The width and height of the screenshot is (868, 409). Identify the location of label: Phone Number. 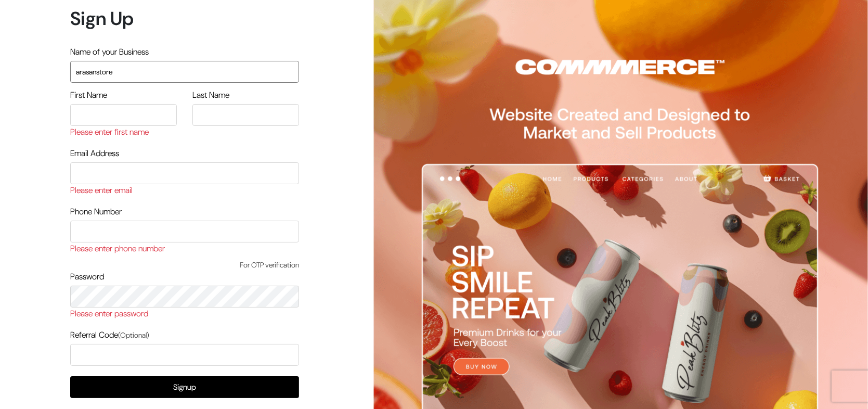
(96, 212).